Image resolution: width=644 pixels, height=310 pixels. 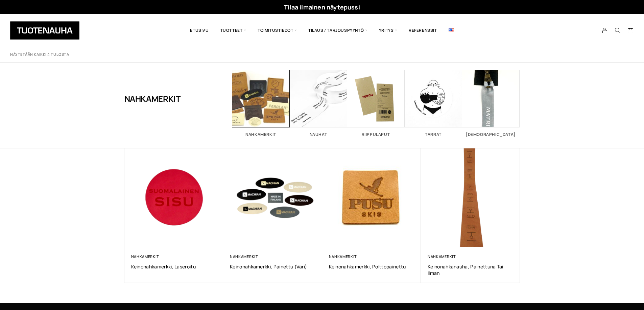 I want to click on h2: Nauhat, so click(x=318, y=135).